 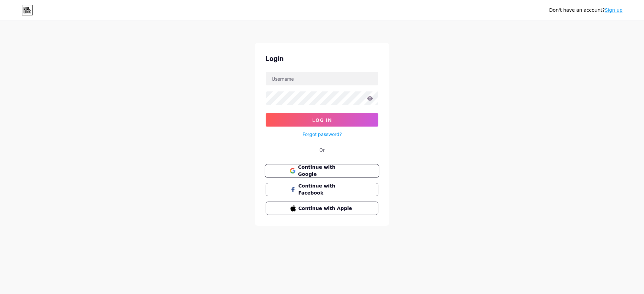 What do you see at coordinates (322, 79) in the screenshot?
I see `input: Username` at bounding box center [322, 79].